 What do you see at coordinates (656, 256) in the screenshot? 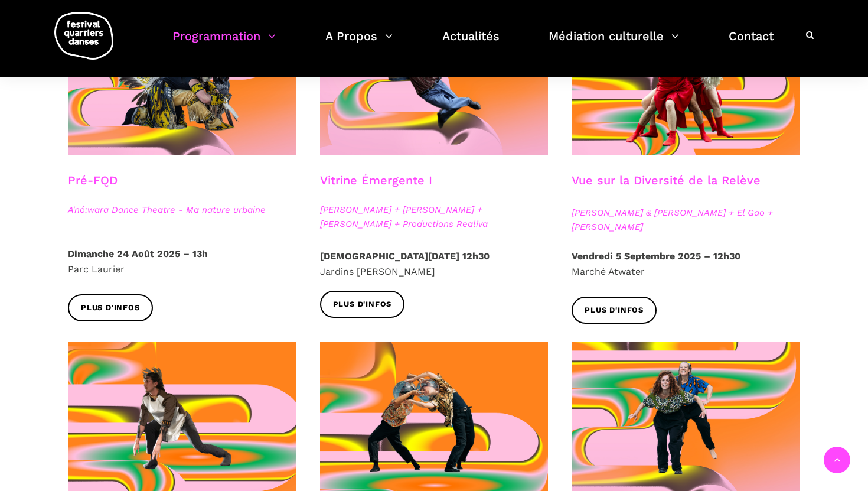
I see `strong: Vendredi 5 Septembre 2025 – 12h30` at bounding box center [656, 256].